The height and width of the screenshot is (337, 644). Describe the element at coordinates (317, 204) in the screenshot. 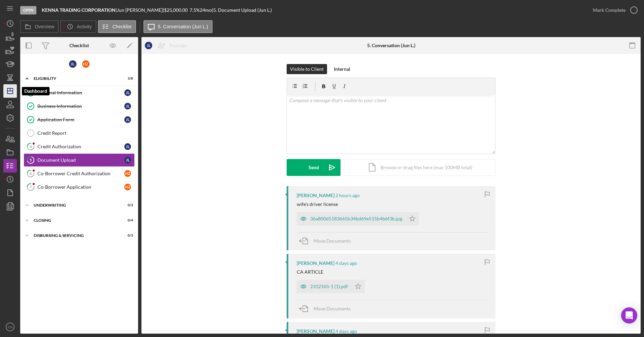

I see `div: wife's driver license` at that location.